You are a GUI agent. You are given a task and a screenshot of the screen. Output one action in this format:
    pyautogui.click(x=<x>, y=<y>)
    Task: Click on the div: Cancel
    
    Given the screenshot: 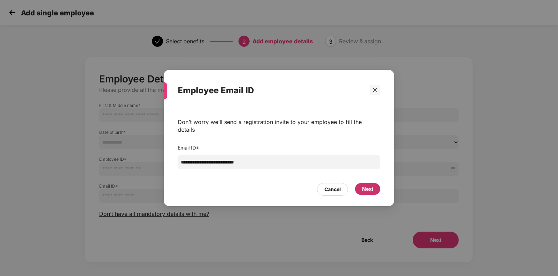 What is the action you would take?
    pyautogui.click(x=333, y=189)
    